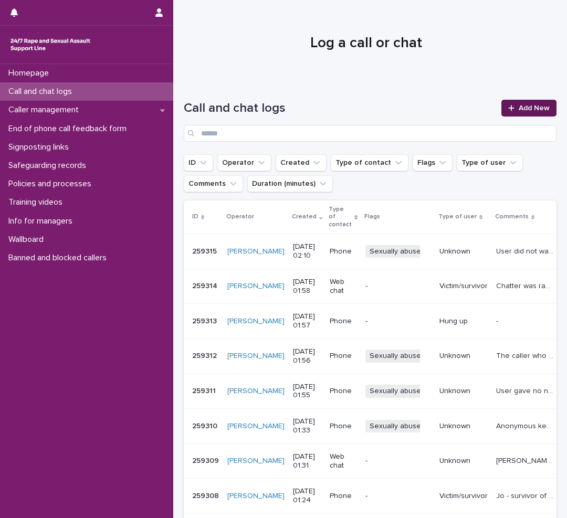 The height and width of the screenshot is (518, 567). What do you see at coordinates (205, 355) in the screenshot?
I see `p: 259312` at bounding box center [205, 355].